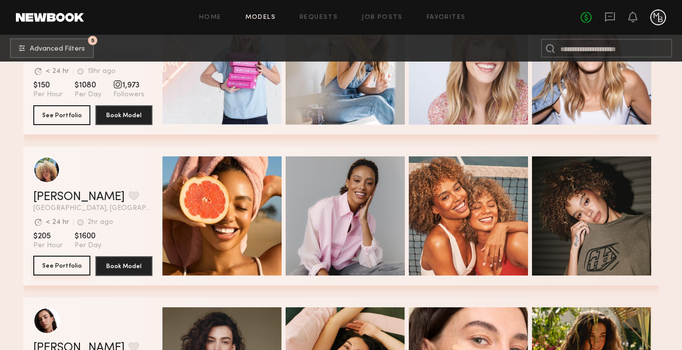 The image size is (682, 350). I want to click on span: $150, so click(48, 85).